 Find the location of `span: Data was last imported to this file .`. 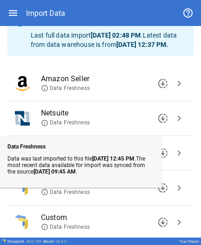

span: Data was last imported to this file . is located at coordinates (71, 159).